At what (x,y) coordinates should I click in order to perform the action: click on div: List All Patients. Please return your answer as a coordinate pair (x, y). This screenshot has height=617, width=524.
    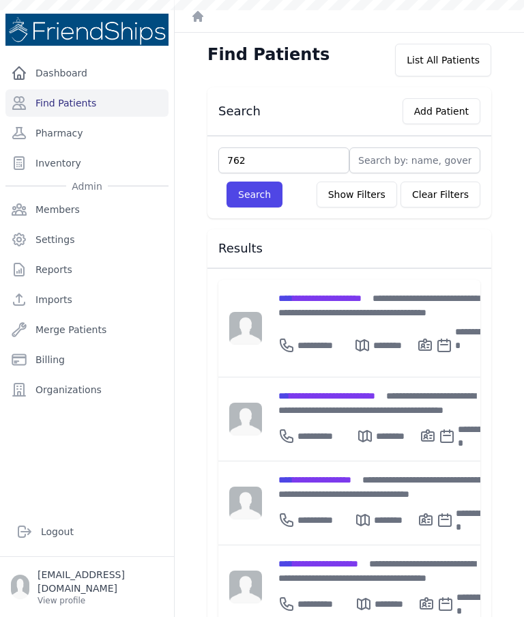
    Looking at the image, I should click on (443, 60).